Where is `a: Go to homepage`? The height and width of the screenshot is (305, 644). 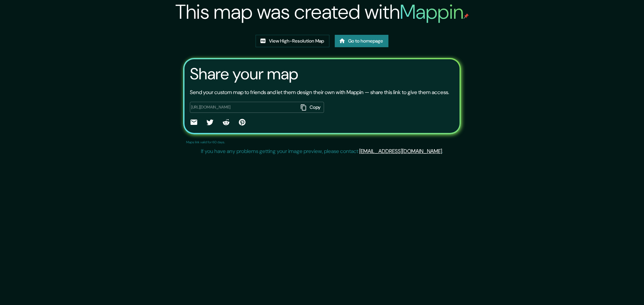
a: Go to homepage is located at coordinates (361, 41).